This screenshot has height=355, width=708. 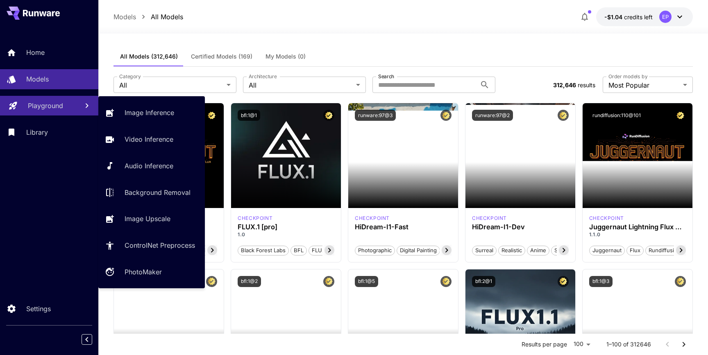 What do you see at coordinates (617, 115) in the screenshot?
I see `button: rundiffusion:110@101` at bounding box center [617, 115].